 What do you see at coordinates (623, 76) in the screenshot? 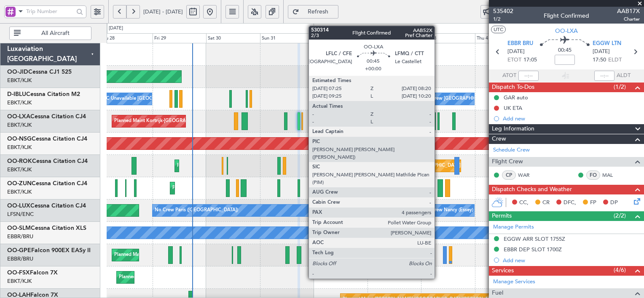
I see `span: ALDT` at bounding box center [623, 76].